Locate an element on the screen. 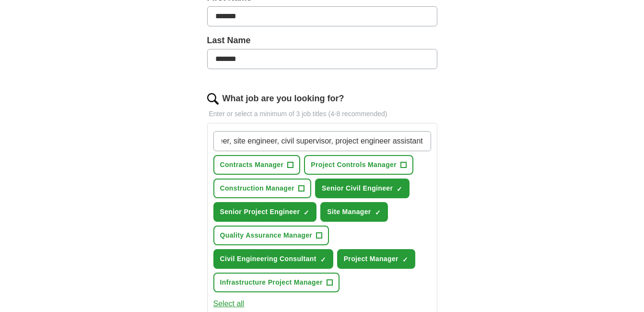  span: Project Controls Manager is located at coordinates (354, 165).